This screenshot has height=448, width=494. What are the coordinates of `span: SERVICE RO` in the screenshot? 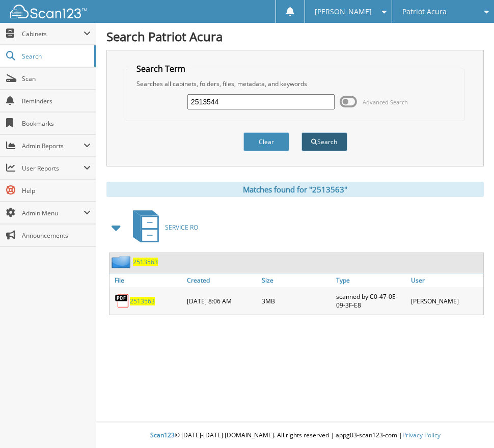 It's located at (181, 227).